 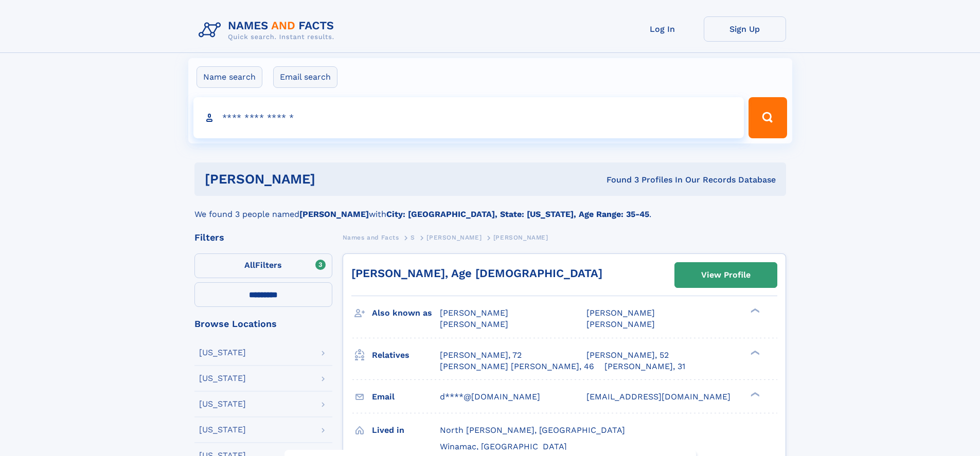 What do you see at coordinates (371, 237) in the screenshot?
I see `a: Names and Facts` at bounding box center [371, 237].